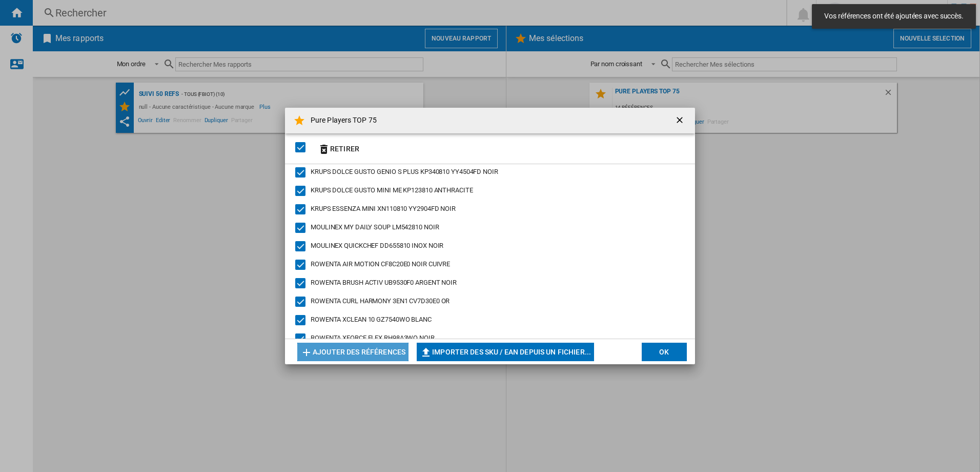 The height and width of the screenshot is (472, 980). Describe the element at coordinates (371, 319) in the screenshot. I see `span: ROWENTA XCLEAN 10 GZ7540WO BLANC` at that location.